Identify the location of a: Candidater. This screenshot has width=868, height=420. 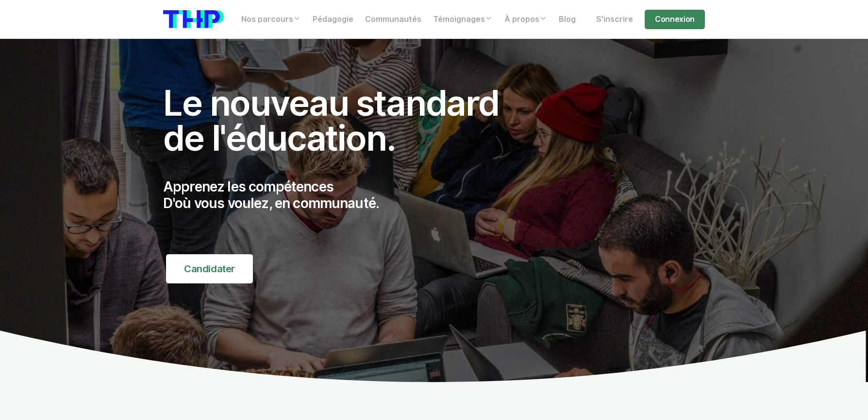
(209, 269).